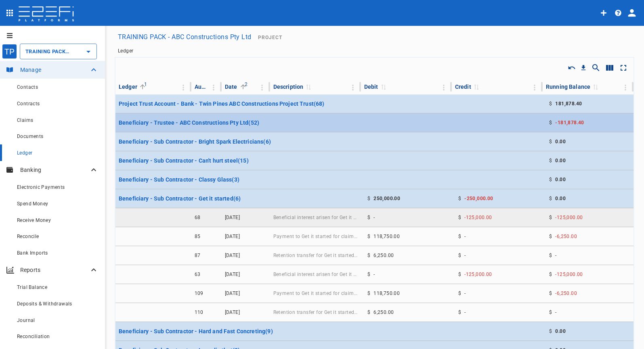 The height and width of the screenshot is (349, 644). What do you see at coordinates (26, 320) in the screenshot?
I see `span: Journal` at bounding box center [26, 320].